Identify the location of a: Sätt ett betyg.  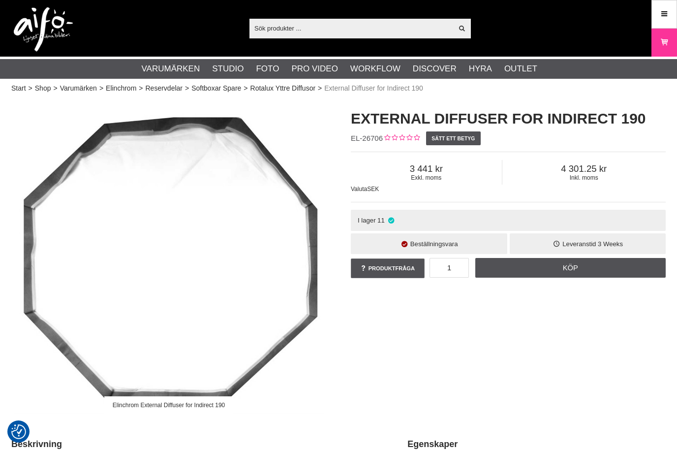
(453, 138).